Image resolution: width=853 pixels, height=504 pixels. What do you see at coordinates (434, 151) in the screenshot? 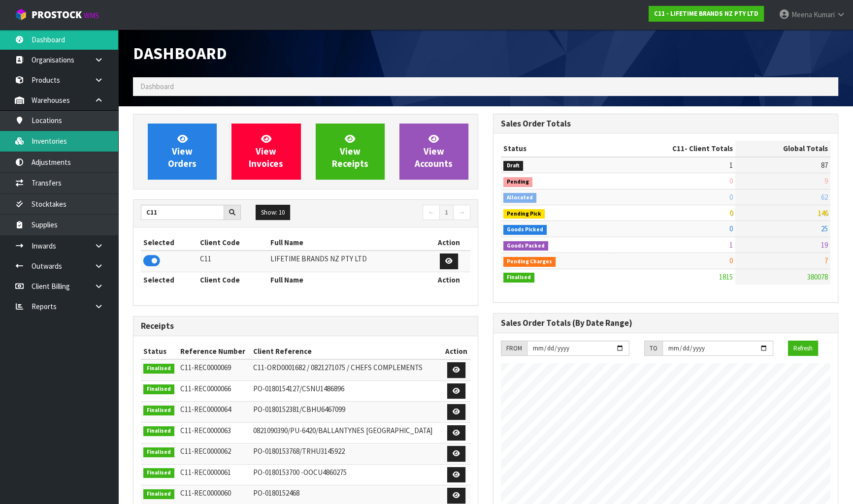
I see `a: ViewAccounts` at bounding box center [434, 151].